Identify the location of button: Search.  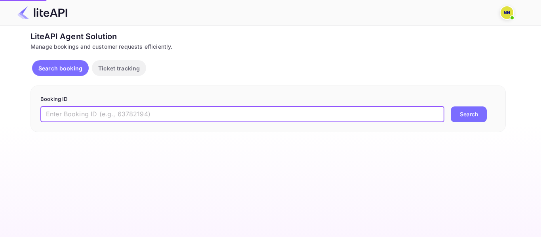
(469, 114).